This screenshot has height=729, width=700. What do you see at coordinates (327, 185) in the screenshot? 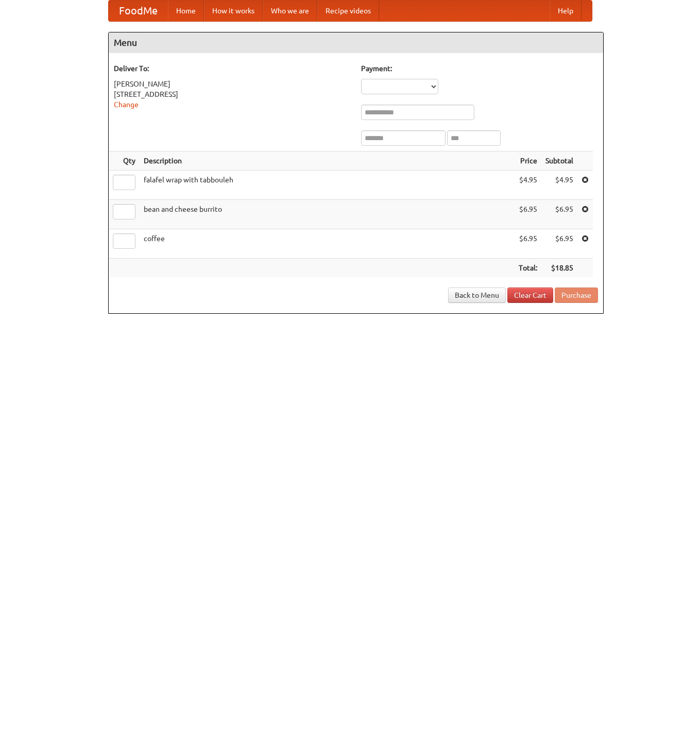
I see `td: falafel wrap with tabbouleh` at bounding box center [327, 185].